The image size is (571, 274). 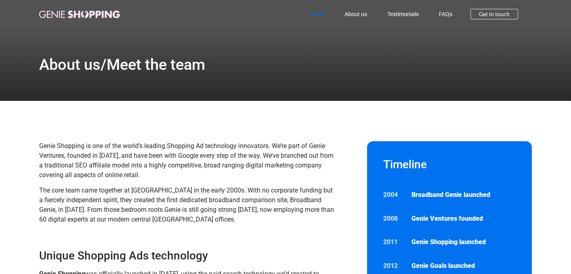 I want to click on img: genie-shopping-logo, so click(x=80, y=14).